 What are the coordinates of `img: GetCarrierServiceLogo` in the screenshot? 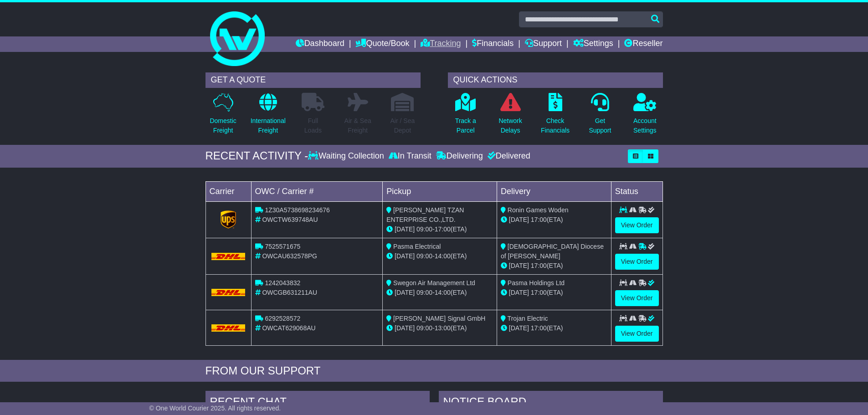 It's located at (229, 219).